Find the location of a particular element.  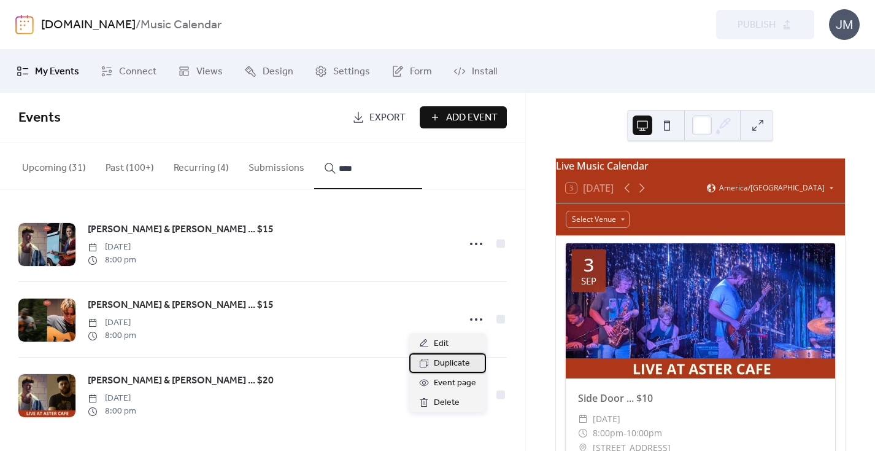

span: Form is located at coordinates (421, 72).